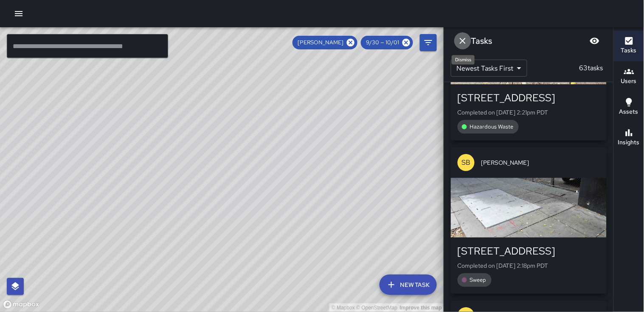  Describe the element at coordinates (429, 42) in the screenshot. I see `button: Filters` at that location.